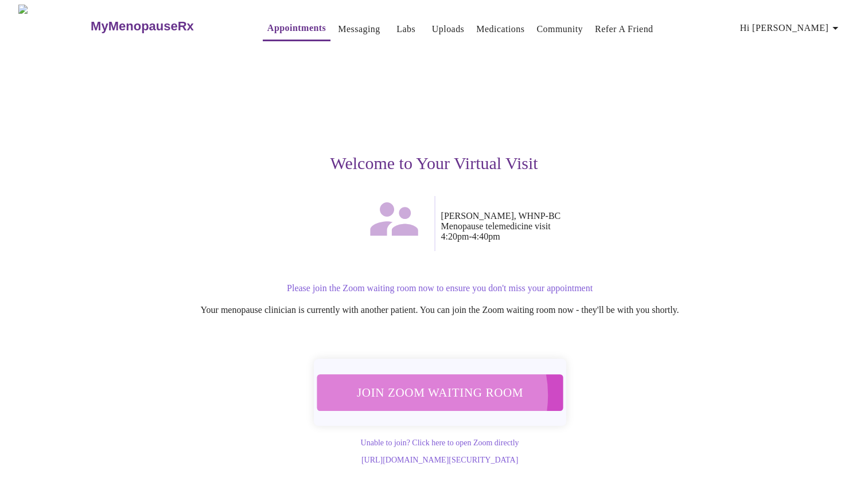 The width and height of the screenshot is (868, 478). I want to click on button: Join Zoom Waiting Room, so click(439, 392).